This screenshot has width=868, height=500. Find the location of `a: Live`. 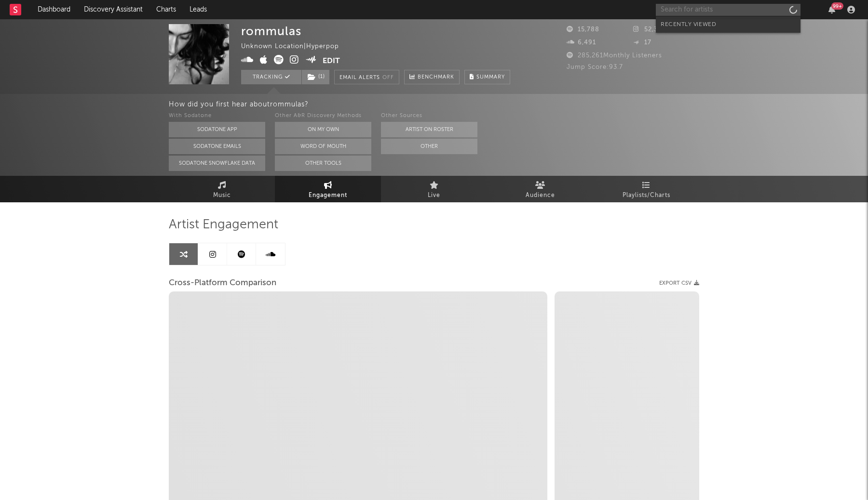

a: Live is located at coordinates (434, 189).